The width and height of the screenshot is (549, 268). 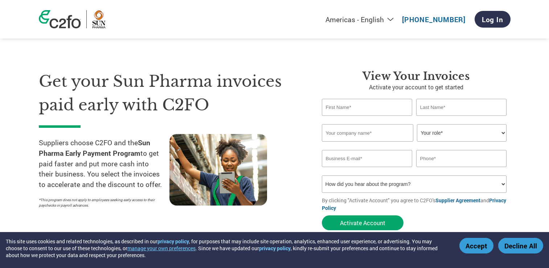 What do you see at coordinates (416, 87) in the screenshot?
I see `p: Activate your account to get started` at bounding box center [416, 87].